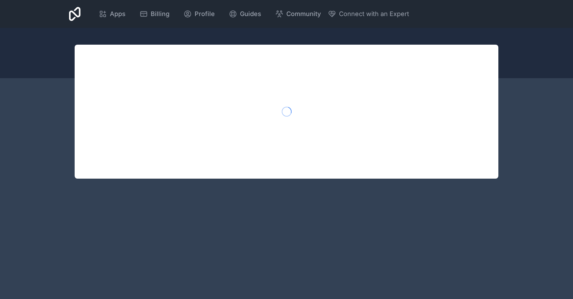 This screenshot has width=573, height=299. What do you see at coordinates (160, 14) in the screenshot?
I see `span: Billing` at bounding box center [160, 14].